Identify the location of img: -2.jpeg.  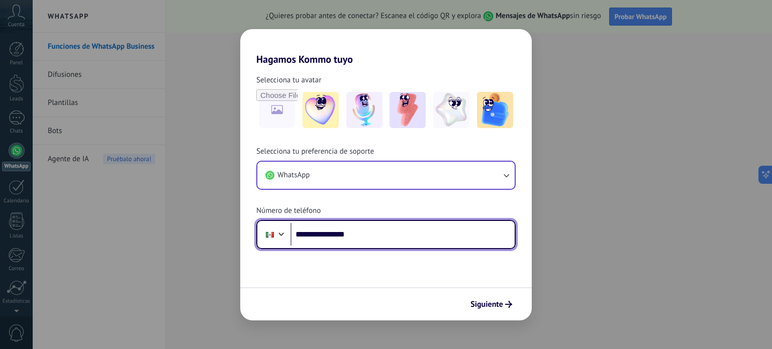
(364, 110).